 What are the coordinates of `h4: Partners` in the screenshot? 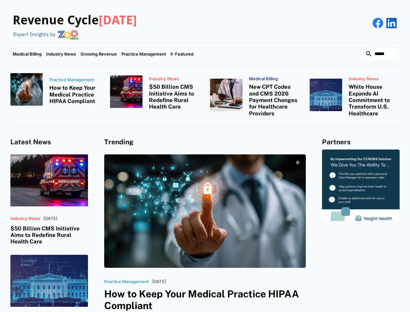 It's located at (361, 142).